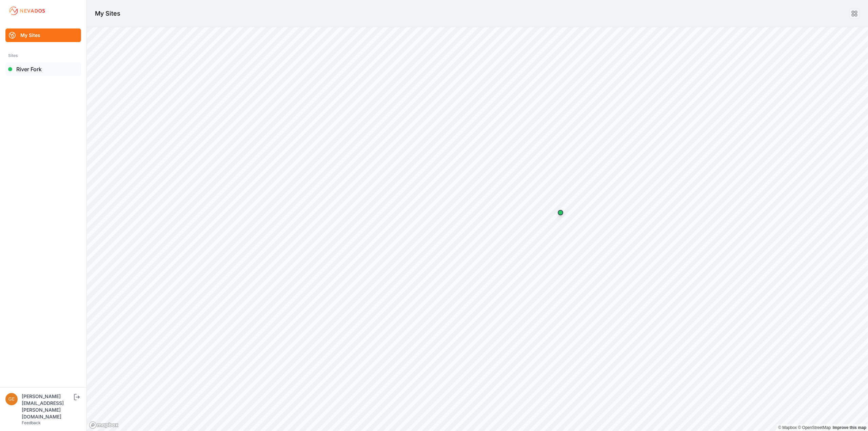 Image resolution: width=868 pixels, height=431 pixels. What do you see at coordinates (814, 428) in the screenshot?
I see `a: OpenStreetMap` at bounding box center [814, 428].